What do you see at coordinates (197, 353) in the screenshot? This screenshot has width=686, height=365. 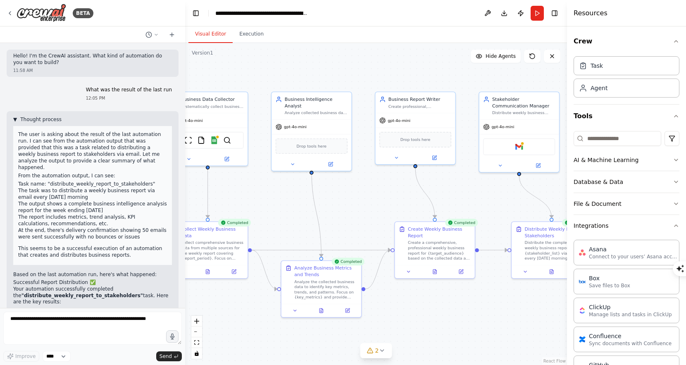 I see `button: toggle interactivity` at bounding box center [197, 353].